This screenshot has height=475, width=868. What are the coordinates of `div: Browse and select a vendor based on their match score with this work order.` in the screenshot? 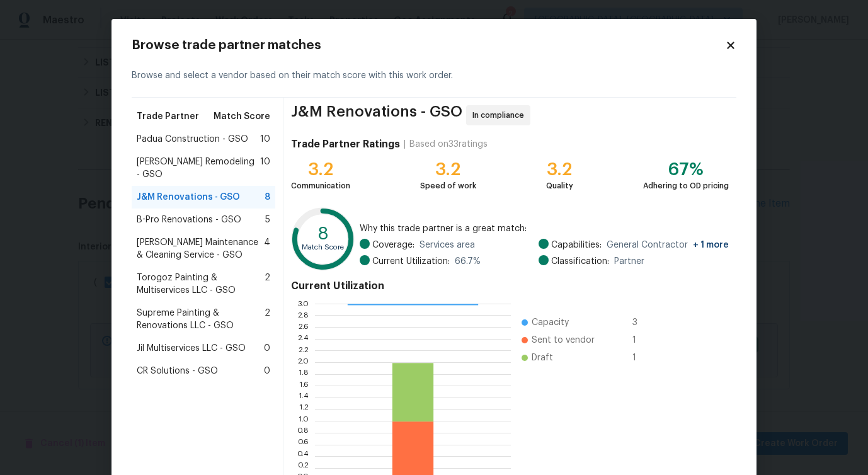 It's located at (434, 75).